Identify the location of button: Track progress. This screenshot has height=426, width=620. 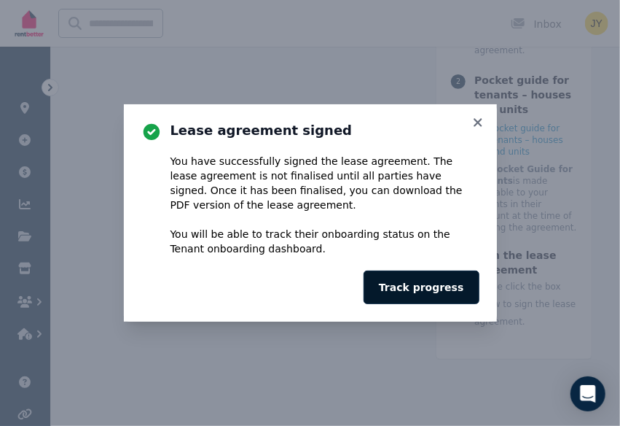
(421, 287).